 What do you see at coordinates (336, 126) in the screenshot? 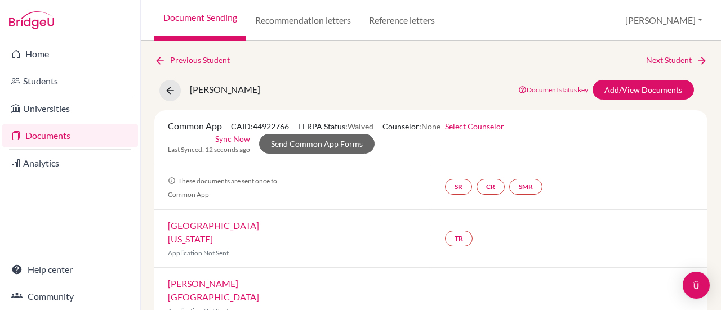
I see `span: FERPA Status:` at bounding box center [336, 126].